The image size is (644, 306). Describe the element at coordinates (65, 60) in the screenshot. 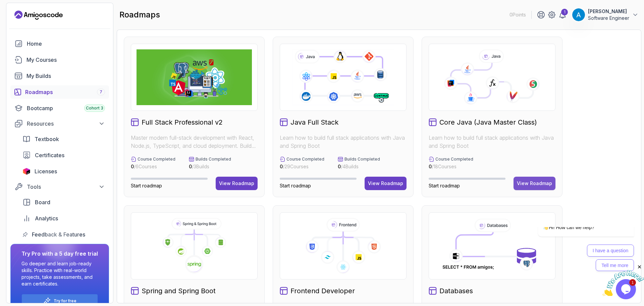

I see `div: My Courses` at that location.